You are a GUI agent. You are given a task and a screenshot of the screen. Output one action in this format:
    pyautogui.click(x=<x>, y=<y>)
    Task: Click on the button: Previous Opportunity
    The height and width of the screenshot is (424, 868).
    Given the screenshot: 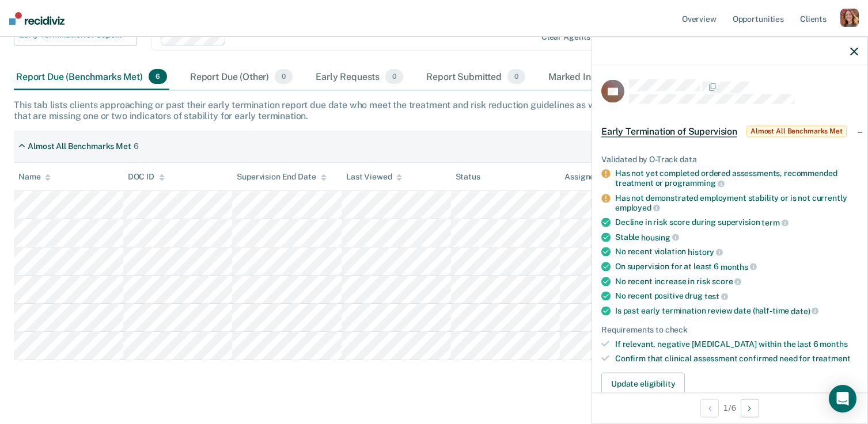 What is the action you would take?
    pyautogui.click(x=710, y=408)
    